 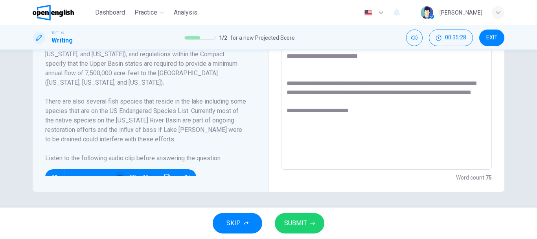 What do you see at coordinates (186, 13) in the screenshot?
I see `button: Analysis` at bounding box center [186, 13].